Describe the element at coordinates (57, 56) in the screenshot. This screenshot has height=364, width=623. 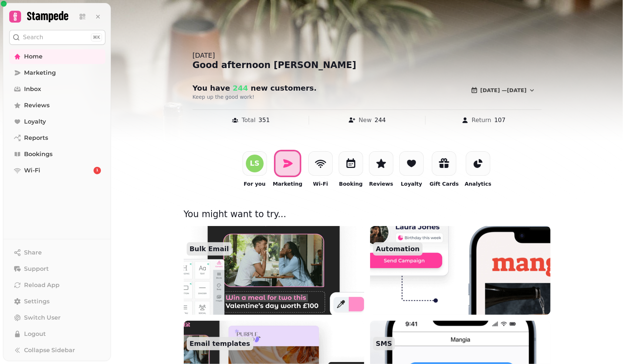
I see `a: Home` at that location.